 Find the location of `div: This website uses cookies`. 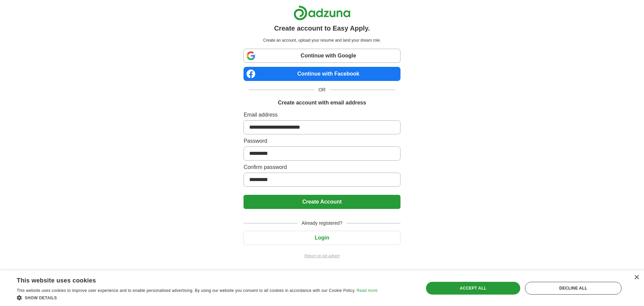

div: This website uses cookies is located at coordinates (188, 280).